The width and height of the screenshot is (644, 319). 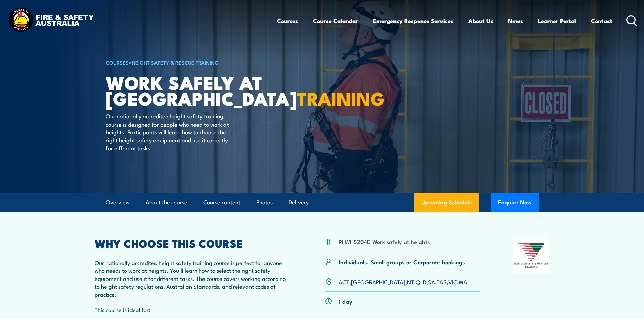 What do you see at coordinates (193, 243) in the screenshot?
I see `h2: WHY CHOOSE THIS COURSE` at bounding box center [193, 243].